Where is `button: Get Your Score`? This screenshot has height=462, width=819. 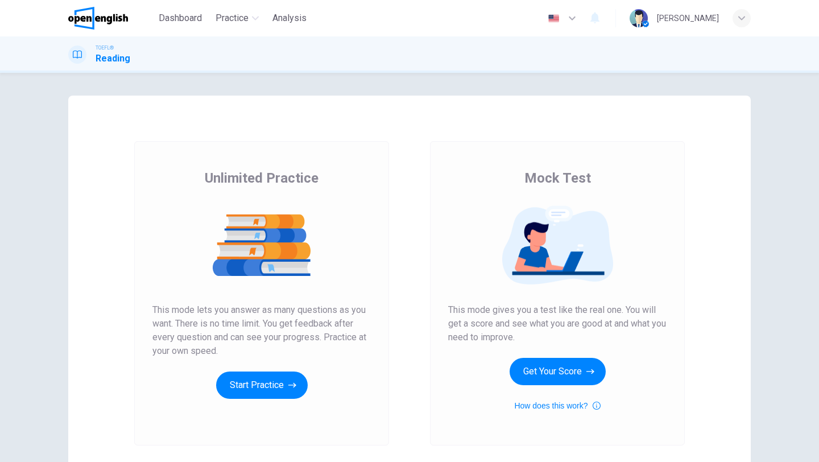
button: Get Your Score is located at coordinates (558, 372).